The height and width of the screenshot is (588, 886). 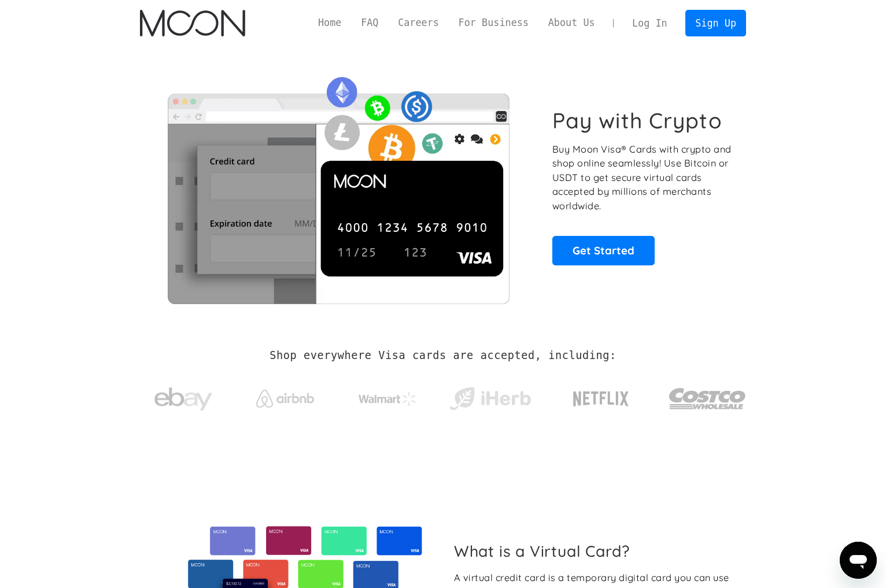 I want to click on a: Airbnb, so click(x=285, y=396).